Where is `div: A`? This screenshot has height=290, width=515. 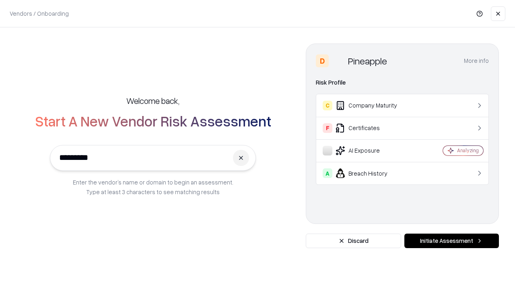 div: A is located at coordinates (328, 173).